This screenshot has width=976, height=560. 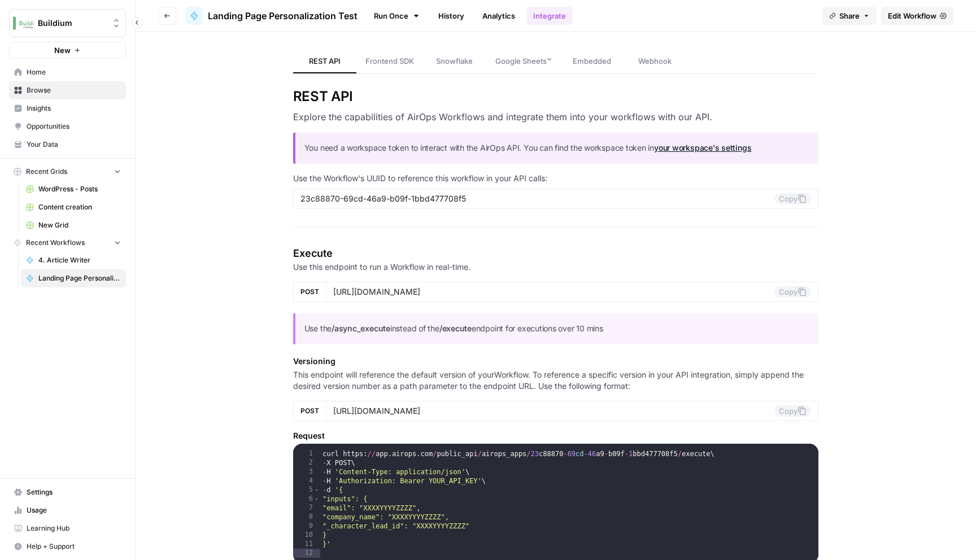 What do you see at coordinates (556, 267) in the screenshot?
I see `p: Use this endpoint to run a Workflow in real-time.` at bounding box center [556, 267].